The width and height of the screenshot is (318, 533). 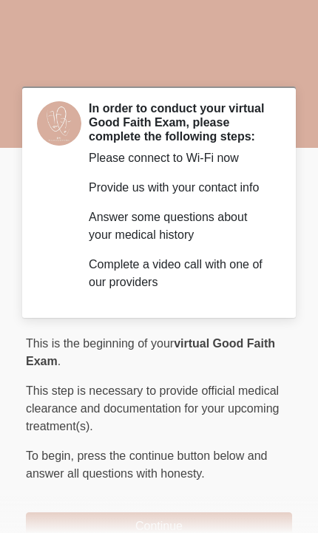 What do you see at coordinates (179, 123) in the screenshot?
I see `h2: In order to conduct your virtual Good Faith Exam, please complete the following steps:` at bounding box center [179, 123].